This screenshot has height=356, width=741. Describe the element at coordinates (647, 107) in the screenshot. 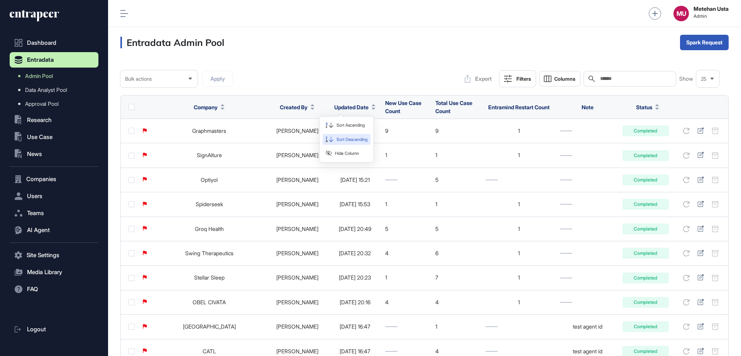

I see `button: Status` at that location.